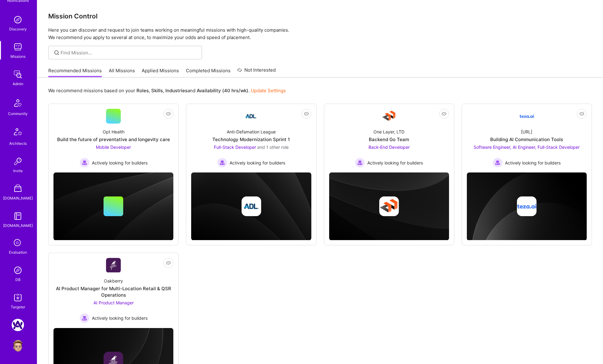  Describe the element at coordinates (57, 53) in the screenshot. I see `i: icon SearchGrey` at that location.